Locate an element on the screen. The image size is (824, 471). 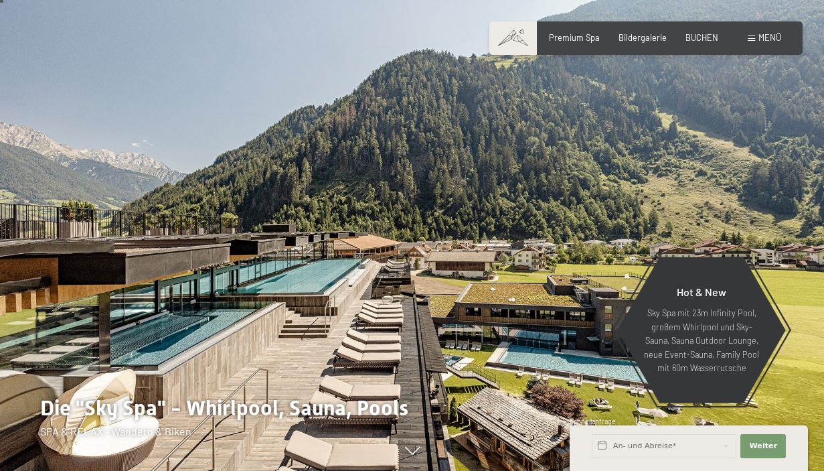
span: Menü is located at coordinates (770, 37).